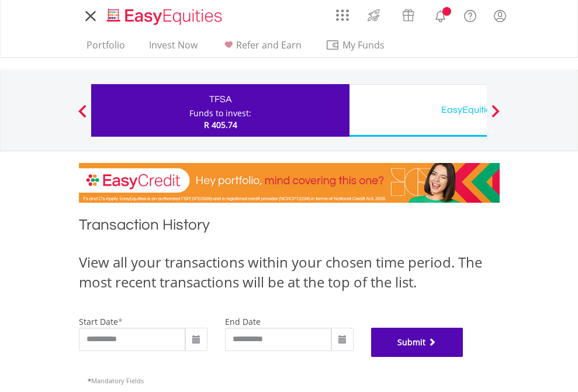 The height and width of the screenshot is (392, 578). Describe the element at coordinates (290, 227) in the screenshot. I see `h1: Transaction History` at that location.